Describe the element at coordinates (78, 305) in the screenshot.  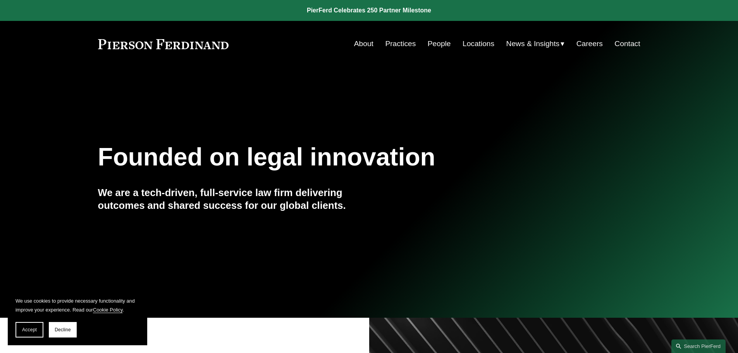
I see `p: We use cookies to provide necessary functionality and improve your experience. Read our .` at that location.